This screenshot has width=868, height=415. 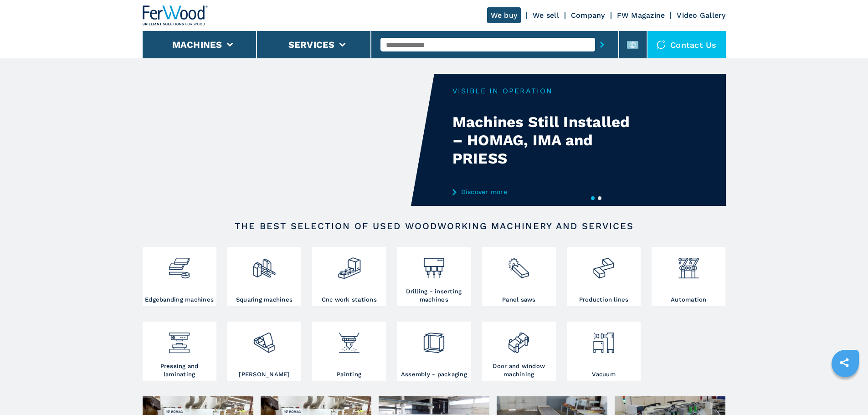 What do you see at coordinates (519, 351) in the screenshot?
I see `a: Door and window machining` at bounding box center [519, 351].